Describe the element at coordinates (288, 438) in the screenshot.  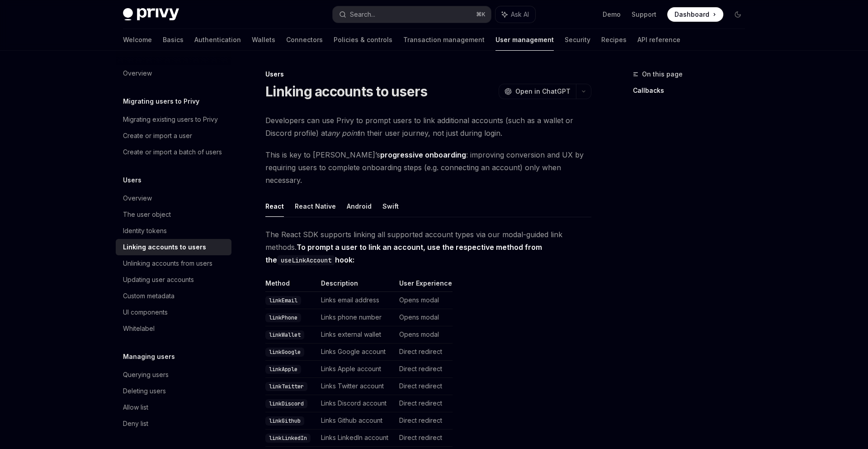
I see `code: linkLinkedIn` at that location.